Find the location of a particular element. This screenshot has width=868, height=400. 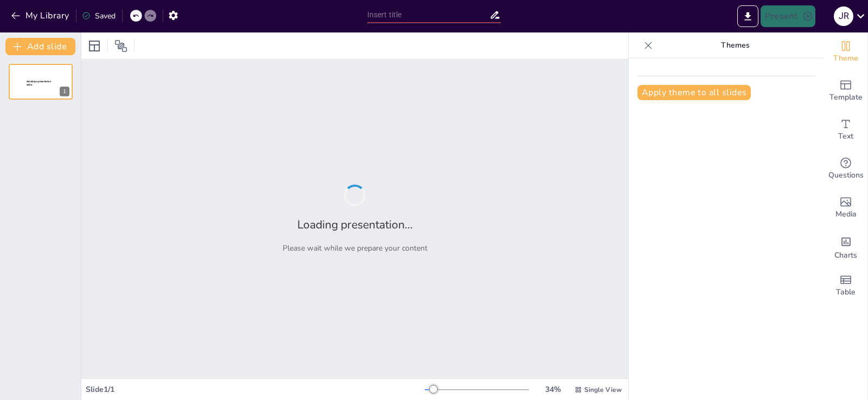

div: J R is located at coordinates (843, 16).